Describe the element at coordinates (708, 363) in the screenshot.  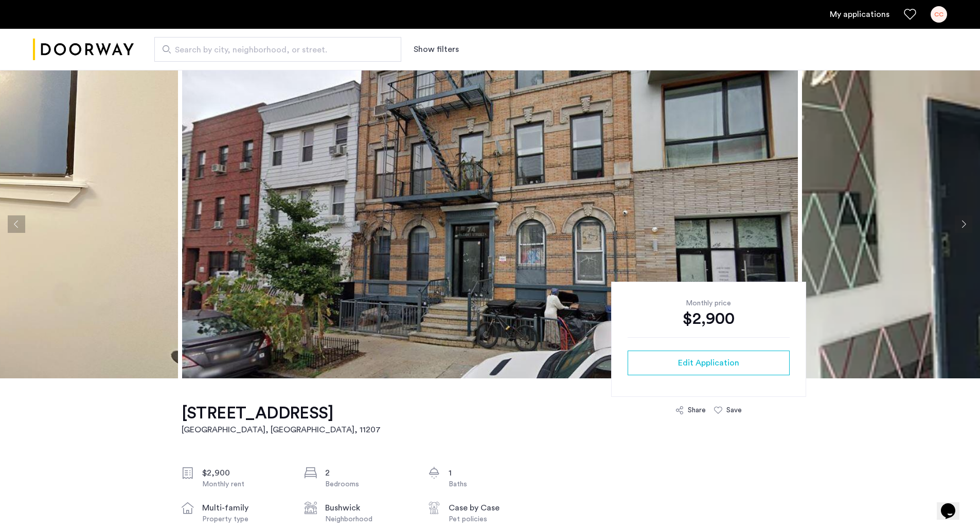
I see `button: button` at that location.